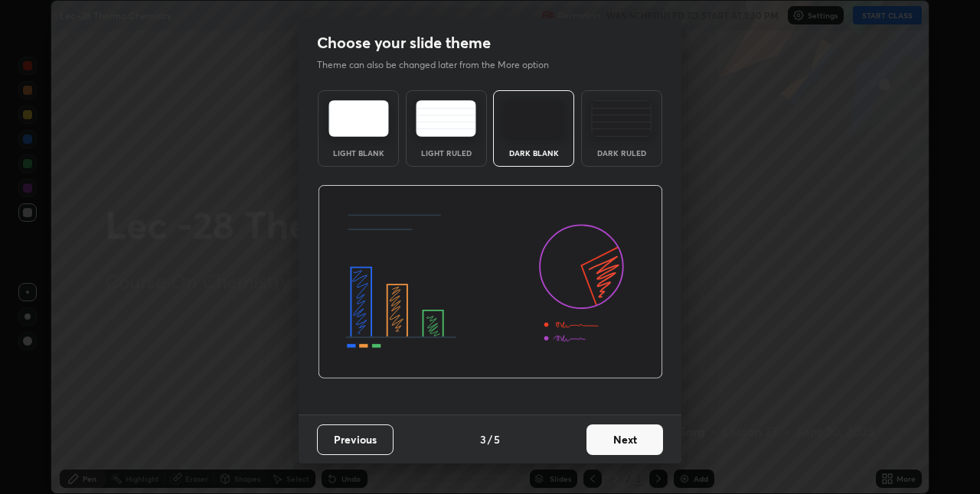  What do you see at coordinates (403, 43) in the screenshot?
I see `h2: Choose your slide theme` at bounding box center [403, 43].